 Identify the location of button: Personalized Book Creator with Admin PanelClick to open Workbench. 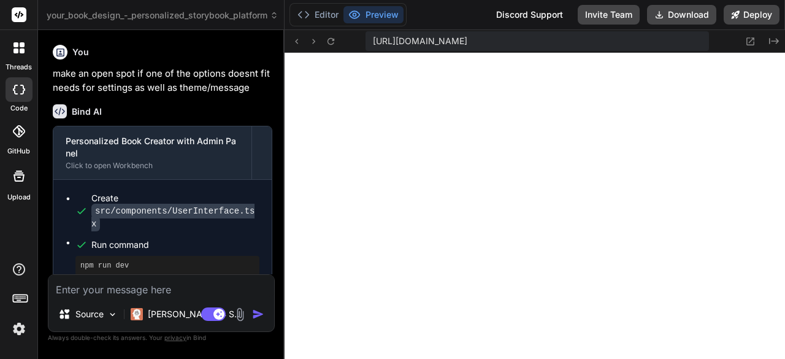
(152, 153).